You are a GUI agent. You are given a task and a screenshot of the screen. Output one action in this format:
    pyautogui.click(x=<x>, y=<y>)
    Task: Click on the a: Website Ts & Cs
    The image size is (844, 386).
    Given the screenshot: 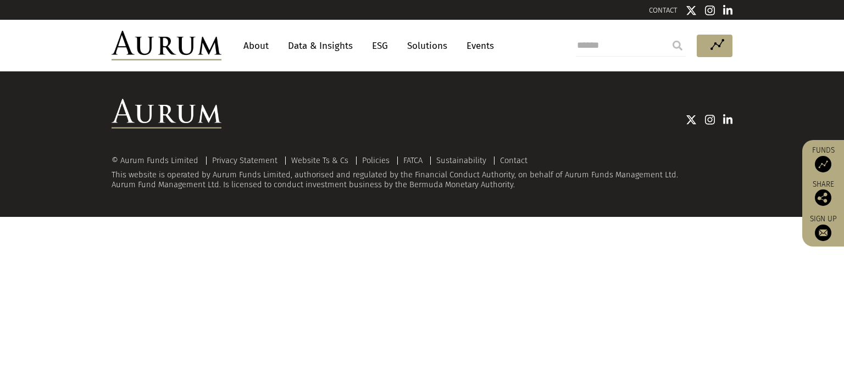 What is the action you would take?
    pyautogui.click(x=320, y=161)
    